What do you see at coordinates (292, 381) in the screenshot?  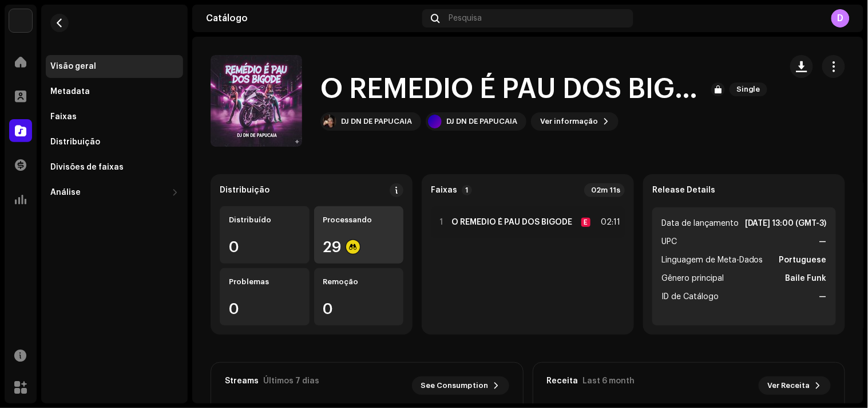 I see `div: Últimos 7 dias` at bounding box center [292, 381].